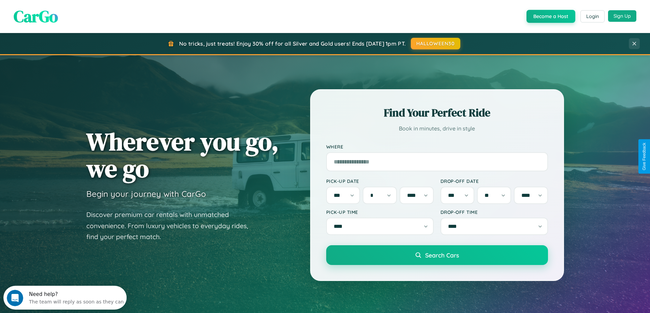  I want to click on button: Sign Up, so click(622, 16).